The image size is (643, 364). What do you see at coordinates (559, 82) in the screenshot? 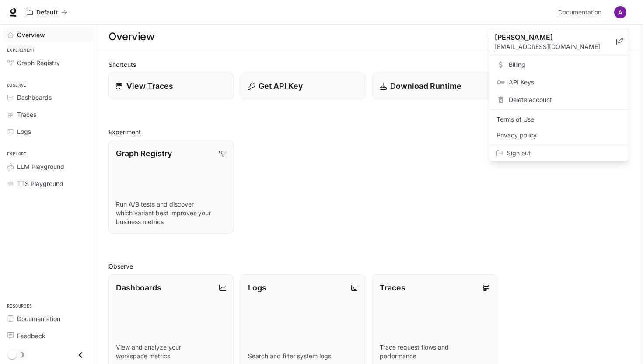
I see `a: API Keys` at bounding box center [559, 82].